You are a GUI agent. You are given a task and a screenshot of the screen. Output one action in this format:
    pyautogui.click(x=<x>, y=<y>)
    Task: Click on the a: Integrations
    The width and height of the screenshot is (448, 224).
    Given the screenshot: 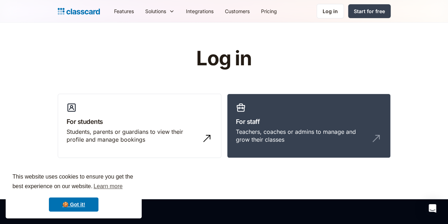 What is the action you would take?
    pyautogui.click(x=200, y=11)
    